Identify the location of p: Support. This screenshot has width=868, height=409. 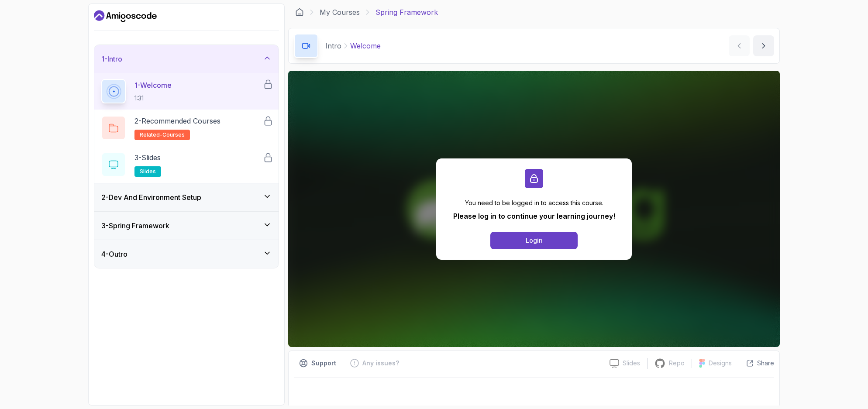
(324, 363).